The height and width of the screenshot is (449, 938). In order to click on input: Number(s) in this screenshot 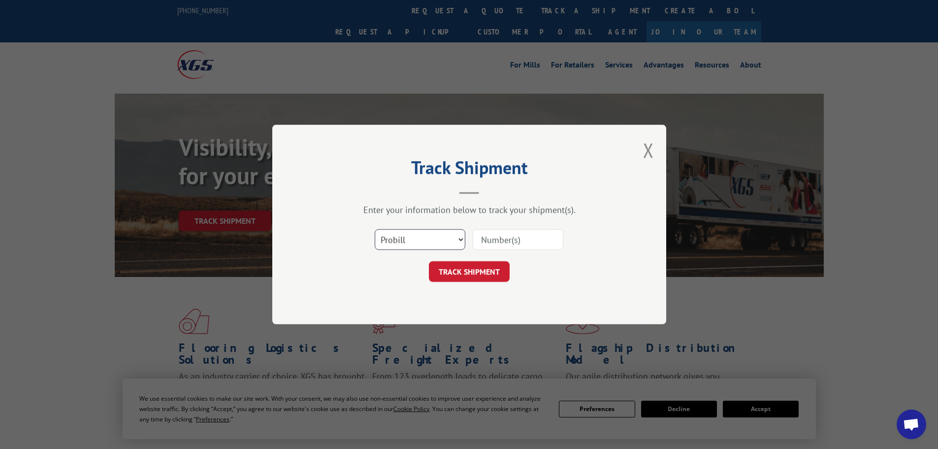, I will do `click(518, 239)`.